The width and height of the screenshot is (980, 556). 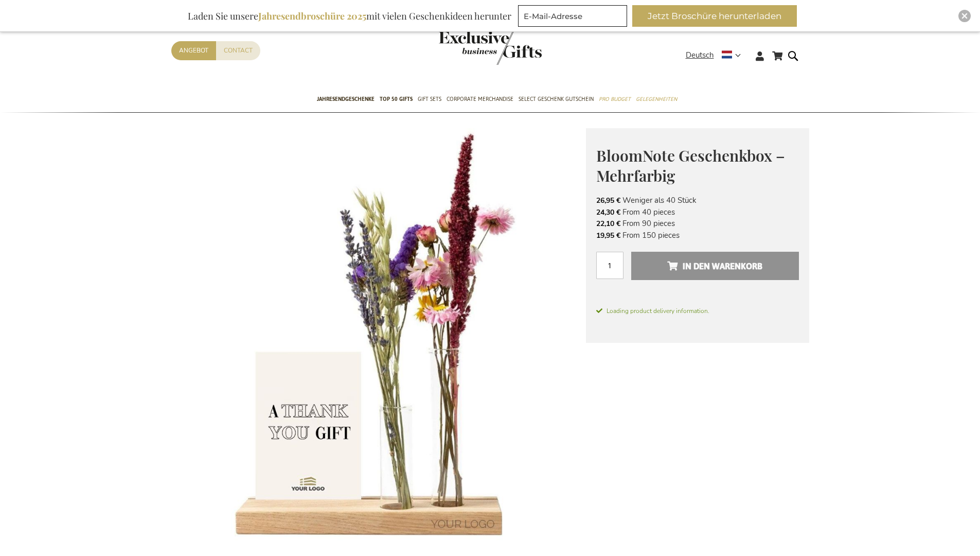 What do you see at coordinates (430, 100) in the screenshot?
I see `a: Gift Sets` at bounding box center [430, 100].